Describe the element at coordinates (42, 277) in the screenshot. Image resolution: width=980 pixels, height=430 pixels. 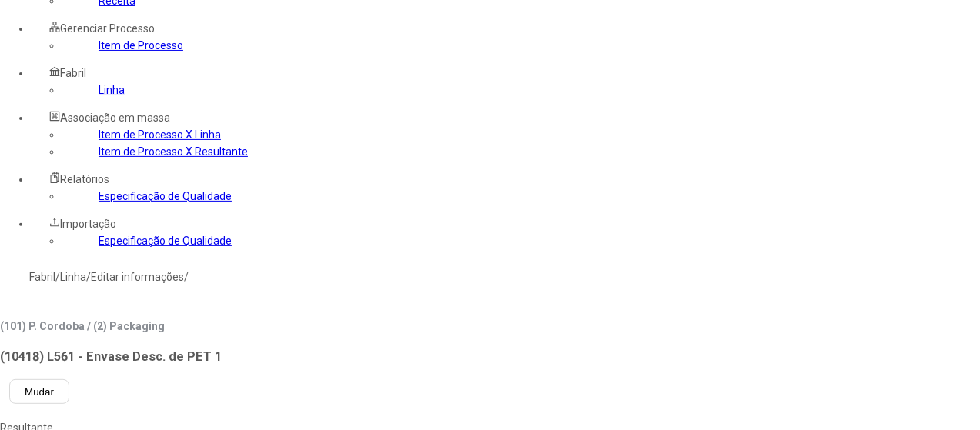
I see `a: Fabril` at that location.